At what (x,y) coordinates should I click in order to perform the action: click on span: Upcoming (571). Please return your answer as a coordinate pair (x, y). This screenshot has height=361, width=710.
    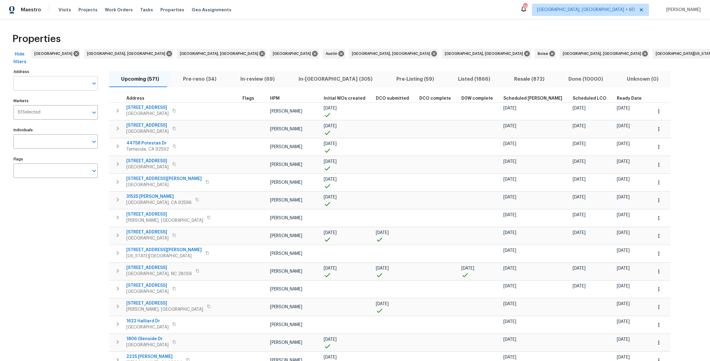
    Looking at the image, I should click on (140, 79).